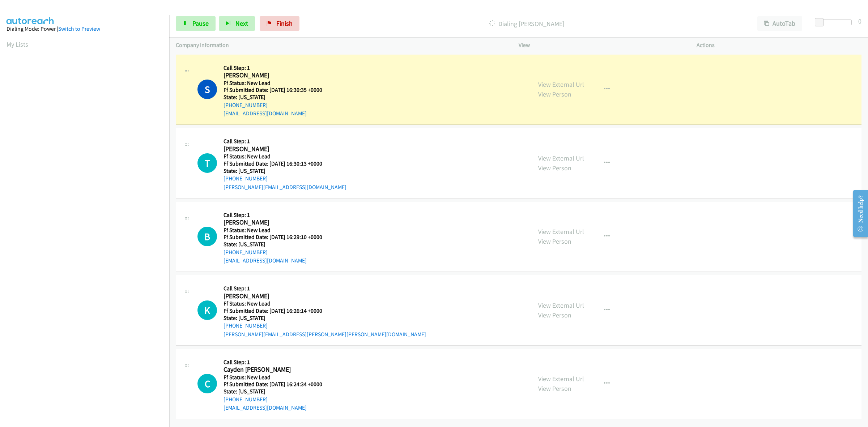 The height and width of the screenshot is (427, 868). Describe the element at coordinates (85, 28) in the screenshot. I see `div: Dialing Mode: Power |` at that location.